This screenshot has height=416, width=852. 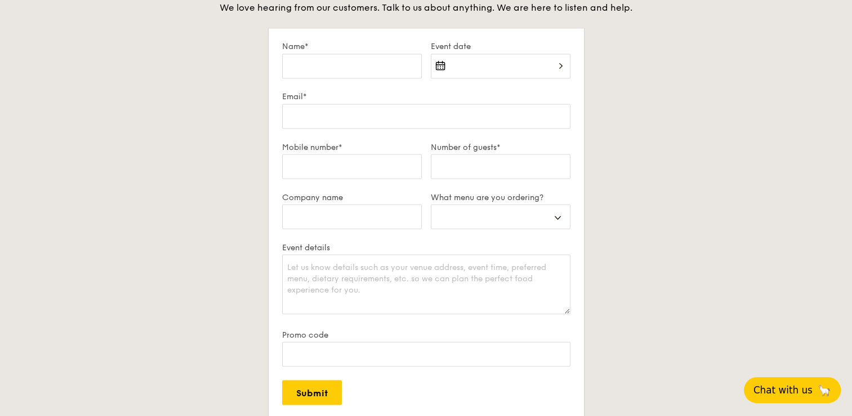 What do you see at coordinates (426, 334) in the screenshot?
I see `label: Promo code` at bounding box center [426, 334].